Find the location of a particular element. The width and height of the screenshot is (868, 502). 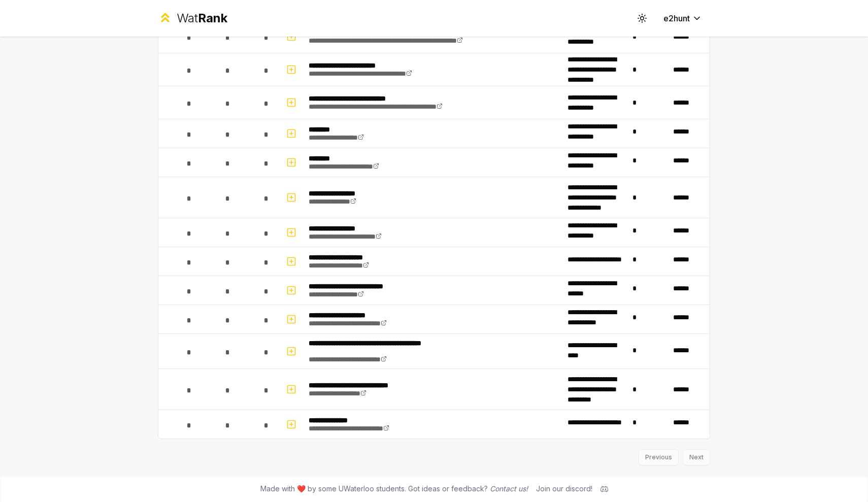

span: e2hunt is located at coordinates (677, 18).